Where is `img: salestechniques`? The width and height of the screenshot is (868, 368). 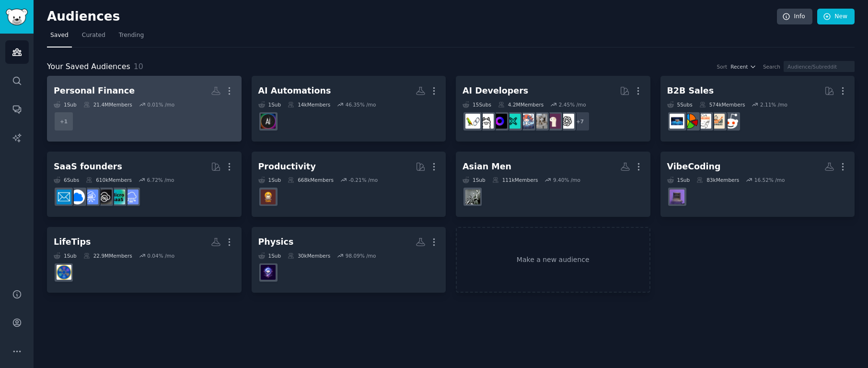
img: salestechniques is located at coordinates (717, 121).